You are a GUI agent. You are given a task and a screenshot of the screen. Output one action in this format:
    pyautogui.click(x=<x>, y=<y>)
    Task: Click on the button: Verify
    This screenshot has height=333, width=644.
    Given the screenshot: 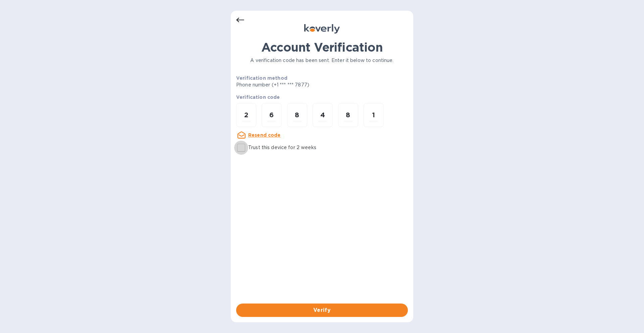 What is the action you would take?
    pyautogui.click(x=322, y=310)
    